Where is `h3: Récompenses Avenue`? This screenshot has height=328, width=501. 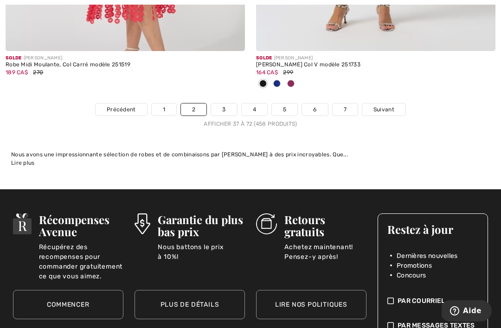 h3: Récompenses Avenue is located at coordinates (81, 226).